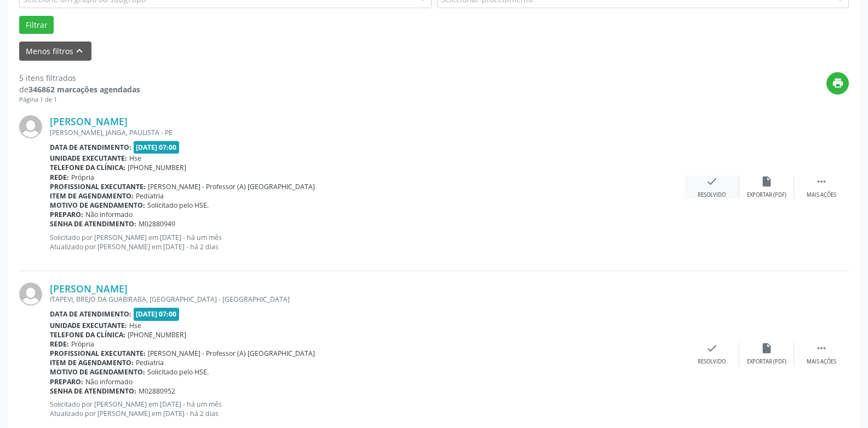 The height and width of the screenshot is (428, 868). What do you see at coordinates (80, 51) in the screenshot?
I see `i: keyboard_arrow_up` at bounding box center [80, 51].